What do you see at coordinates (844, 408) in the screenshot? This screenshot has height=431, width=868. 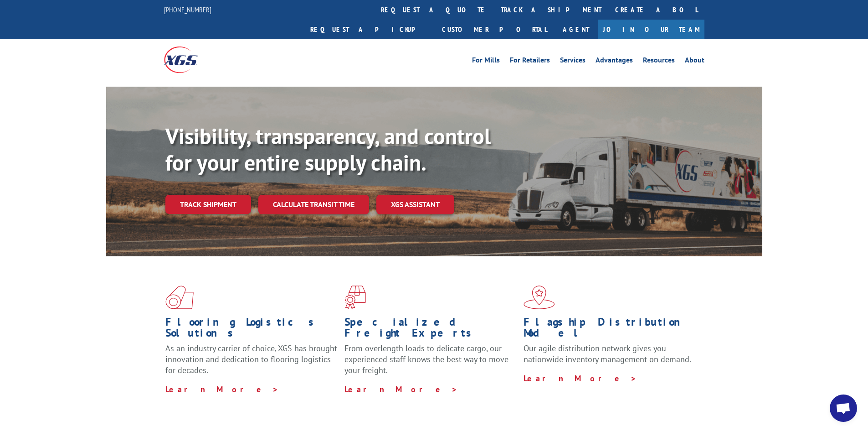 I see `div: Open chat` at bounding box center [844, 408].